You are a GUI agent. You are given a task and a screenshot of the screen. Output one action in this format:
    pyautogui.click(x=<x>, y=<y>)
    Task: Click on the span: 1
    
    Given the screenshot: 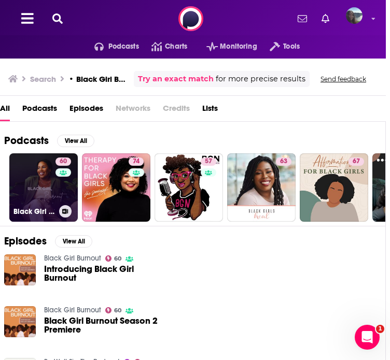 What is the action you would take?
    pyautogui.click(x=380, y=329)
    